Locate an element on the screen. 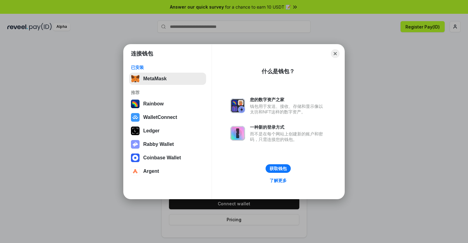 The width and height of the screenshot is (468, 243). div: 什么是钱包？ is located at coordinates (278, 71).